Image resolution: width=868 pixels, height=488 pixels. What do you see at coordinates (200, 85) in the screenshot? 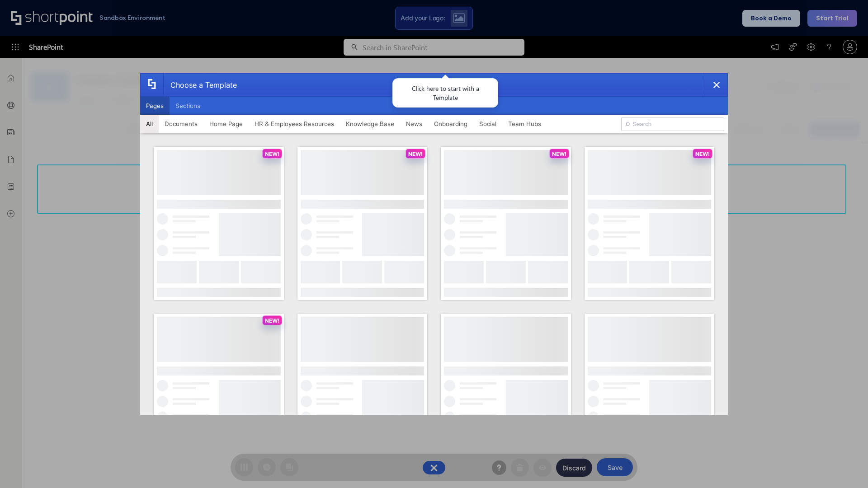
I see `div: Choose a Template` at bounding box center [200, 85].